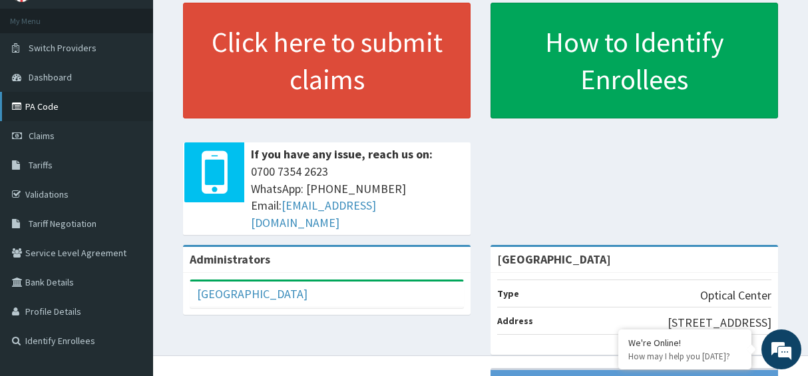 The width and height of the screenshot is (808, 376). What do you see at coordinates (327, 61) in the screenshot?
I see `a: Click here to submit claims` at bounding box center [327, 61].